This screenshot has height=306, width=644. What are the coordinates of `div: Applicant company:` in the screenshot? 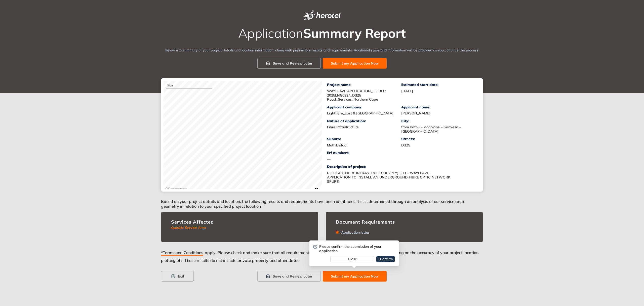 It's located at (364, 107).